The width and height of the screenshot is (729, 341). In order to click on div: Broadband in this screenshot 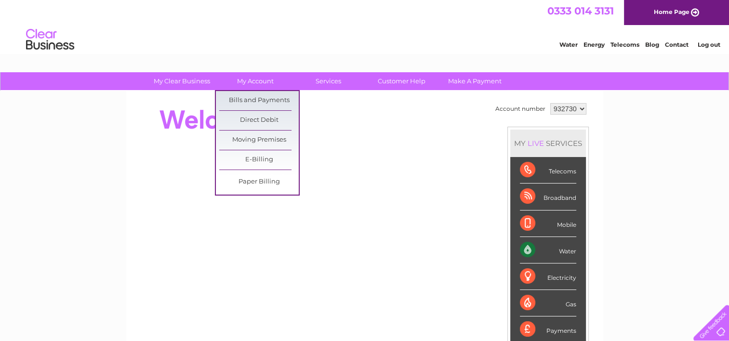, I will do `click(548, 197)`.